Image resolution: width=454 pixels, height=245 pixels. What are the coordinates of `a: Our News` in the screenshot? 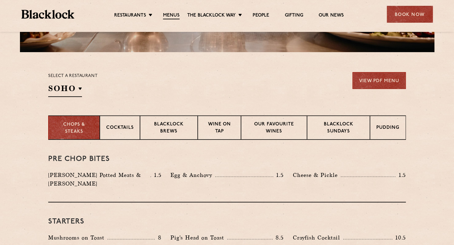 It's located at (331, 16).